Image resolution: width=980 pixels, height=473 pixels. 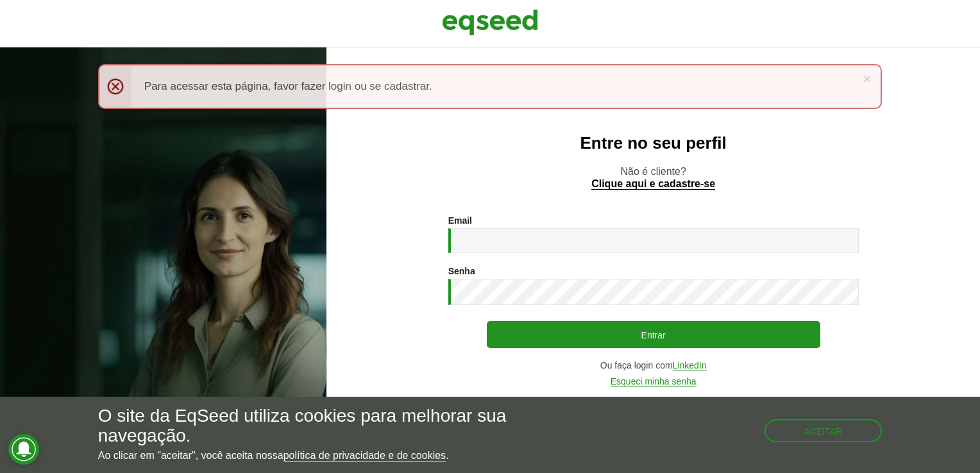 What do you see at coordinates (824, 431) in the screenshot?
I see `button: Aceitar` at bounding box center [824, 431].